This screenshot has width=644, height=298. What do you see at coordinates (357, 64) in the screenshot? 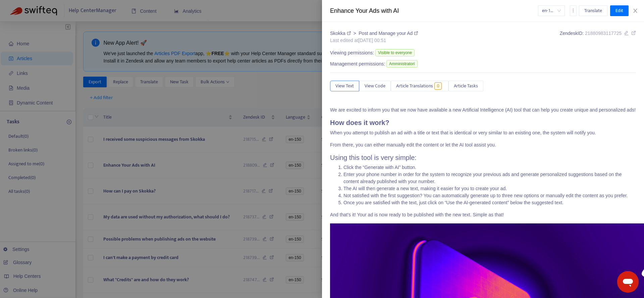
I see `span: Management permissions:` at bounding box center [357, 64].